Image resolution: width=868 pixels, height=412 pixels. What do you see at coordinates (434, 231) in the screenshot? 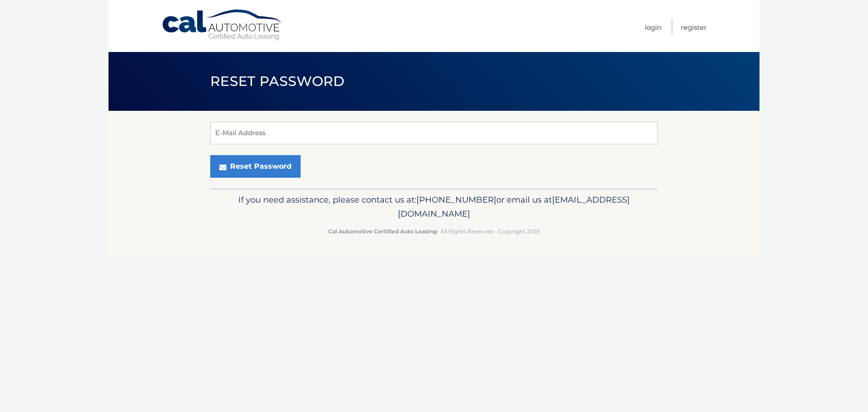
I see `p: - All Rights Reserved - Copyright 2025` at bounding box center [434, 231].